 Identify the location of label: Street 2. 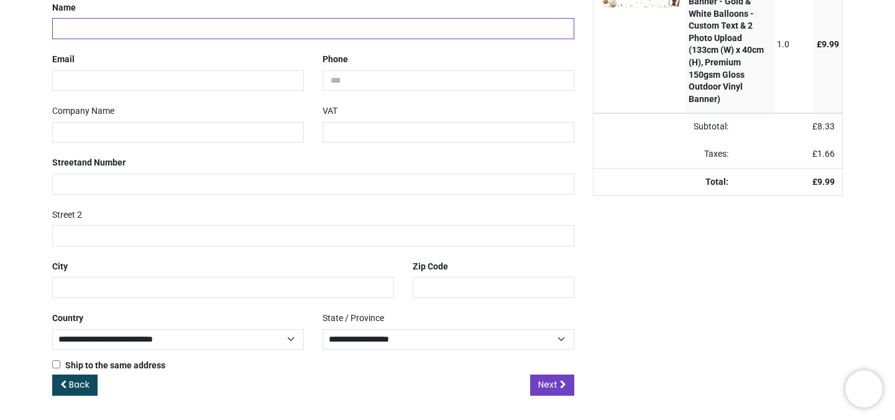
(67, 215).